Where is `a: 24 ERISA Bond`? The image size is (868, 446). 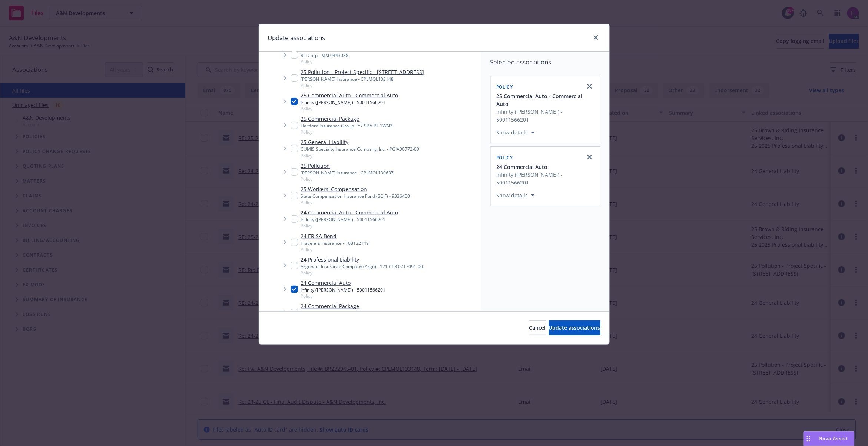 a: 24 ERISA Bond is located at coordinates (335, 236).